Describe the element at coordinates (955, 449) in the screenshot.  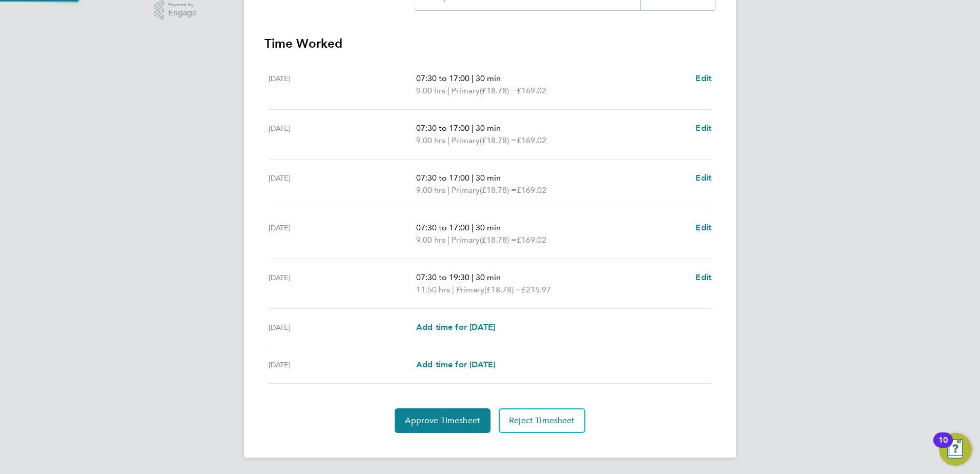
I see `button: Open Resource Center, 10 new notifications` at that location.